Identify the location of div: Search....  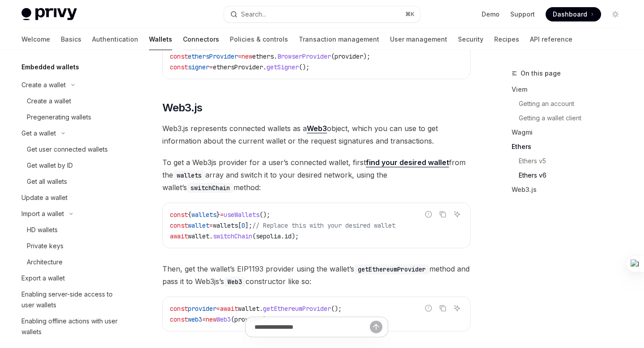
(253, 14).